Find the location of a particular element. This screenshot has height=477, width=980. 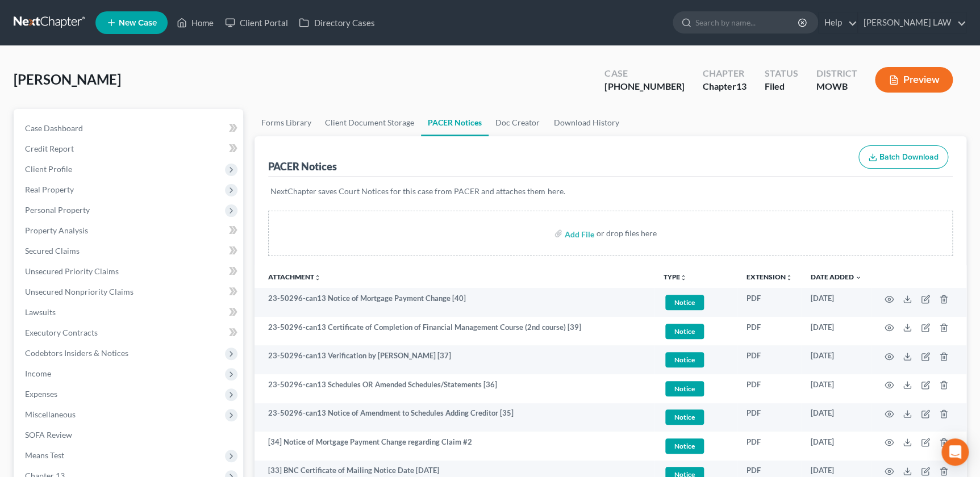

span: Executory Contracts is located at coordinates (61, 332).